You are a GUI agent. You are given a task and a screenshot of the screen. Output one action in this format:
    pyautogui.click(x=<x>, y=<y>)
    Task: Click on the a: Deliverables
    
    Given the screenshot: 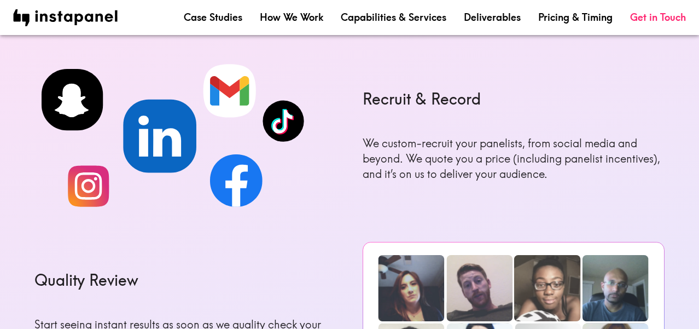 What is the action you would take?
    pyautogui.click(x=492, y=17)
    